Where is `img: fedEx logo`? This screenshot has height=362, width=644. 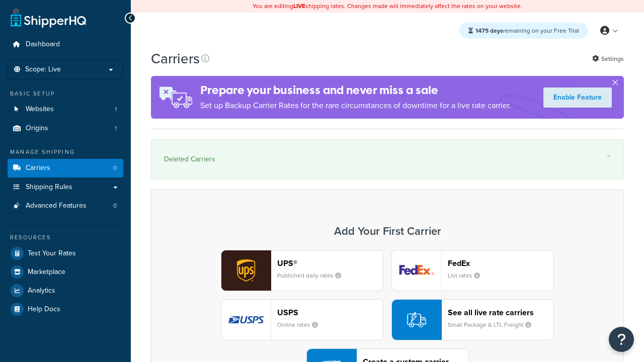
img: fedEx logo is located at coordinates (417, 270).